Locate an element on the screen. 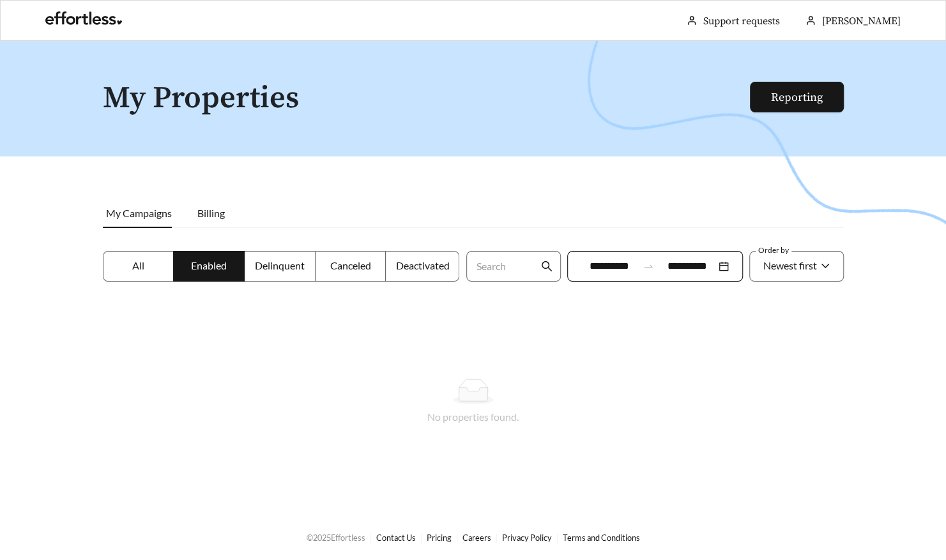 The image size is (946, 560). span: All is located at coordinates (138, 265).